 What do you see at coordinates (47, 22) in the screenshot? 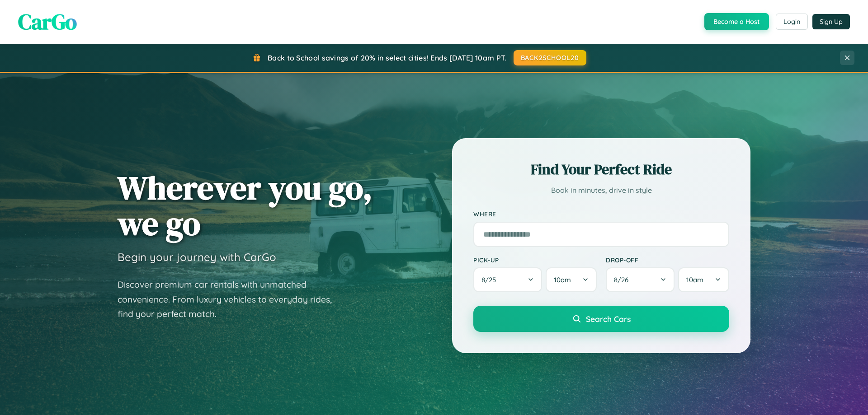
I see `span: CarGo` at bounding box center [47, 22].